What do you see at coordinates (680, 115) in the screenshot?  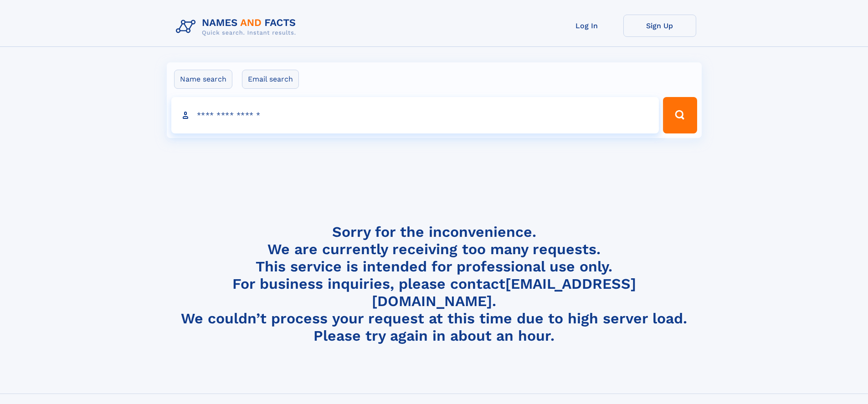 I see `button: Search Button` at bounding box center [680, 115].